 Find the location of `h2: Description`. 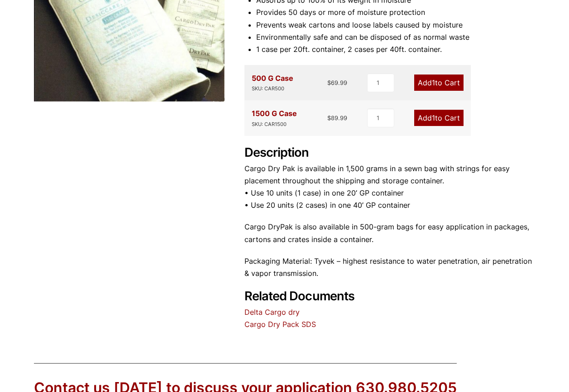

h2: Description is located at coordinates (390, 153).